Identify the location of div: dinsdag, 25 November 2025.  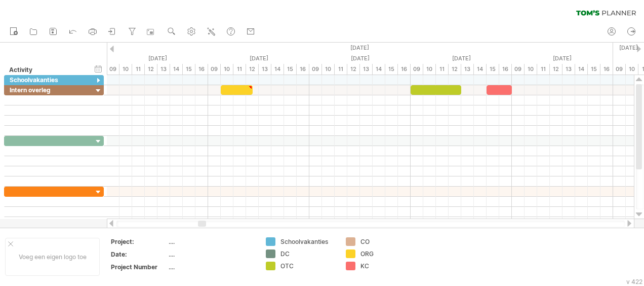
(259, 58).